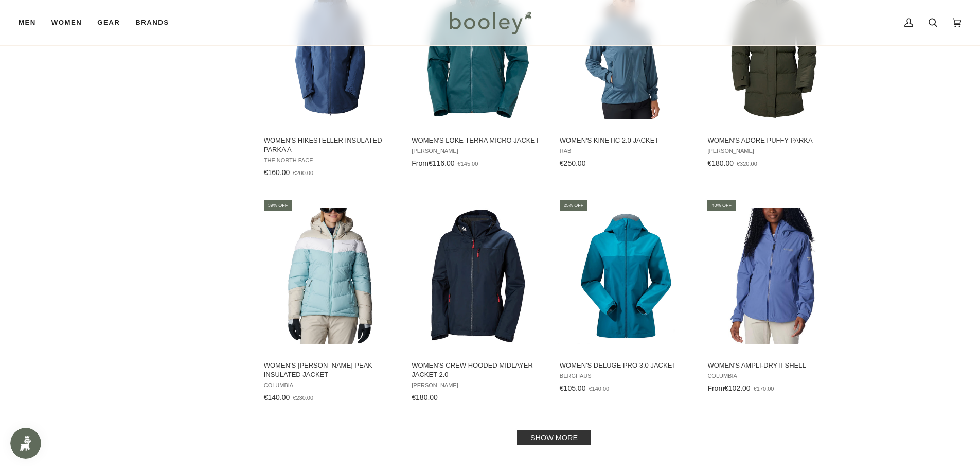 The image size is (980, 469). What do you see at coordinates (554, 437) in the screenshot?
I see `a: Show more` at bounding box center [554, 437].